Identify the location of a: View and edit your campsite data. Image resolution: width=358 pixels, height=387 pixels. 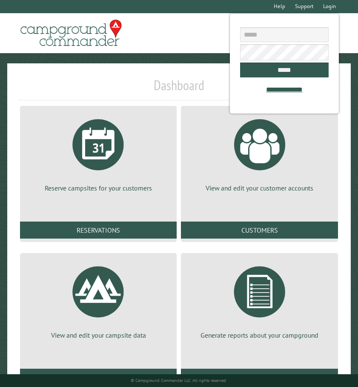
(98, 300).